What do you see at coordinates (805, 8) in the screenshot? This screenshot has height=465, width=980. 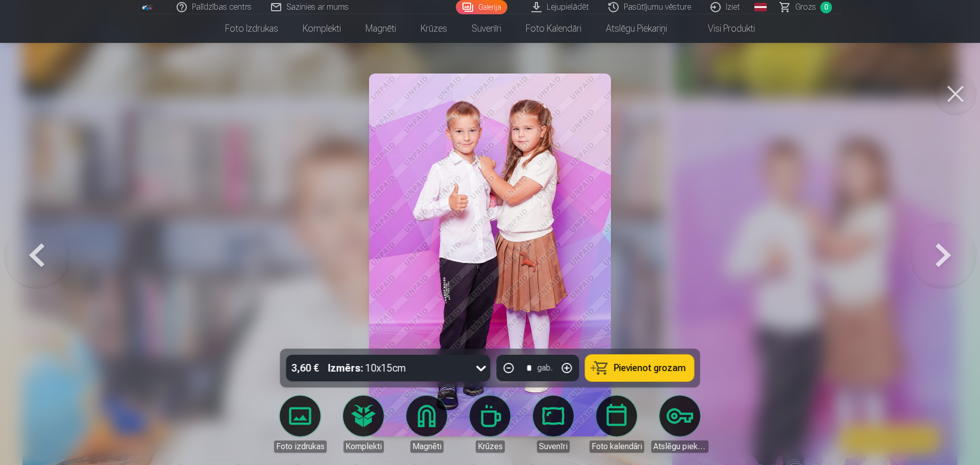 I see `span: Grozs` at bounding box center [805, 8].